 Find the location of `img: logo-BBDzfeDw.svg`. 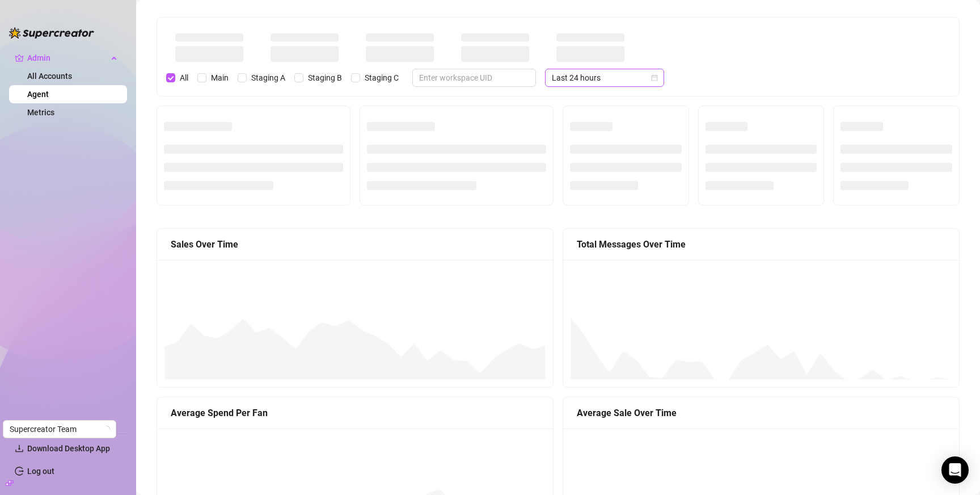

img: logo-BBDzfeDw.svg is located at coordinates (51, 33).